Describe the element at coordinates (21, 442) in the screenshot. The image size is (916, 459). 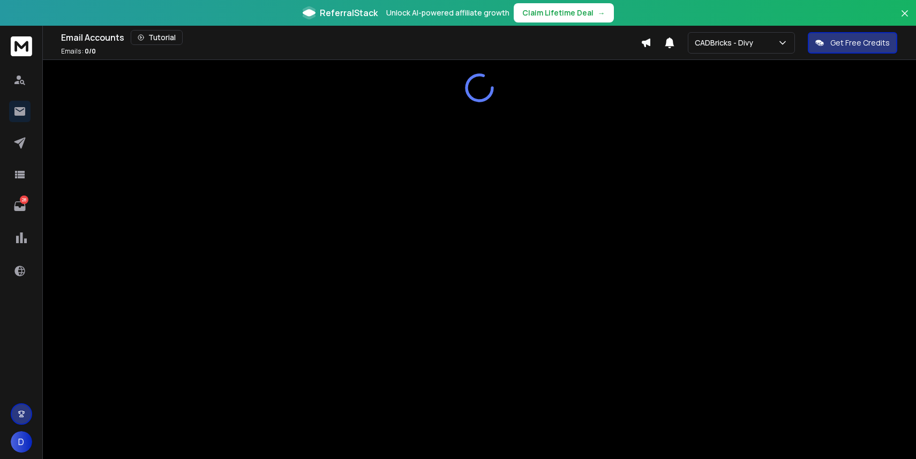
I see `button: D` at that location.